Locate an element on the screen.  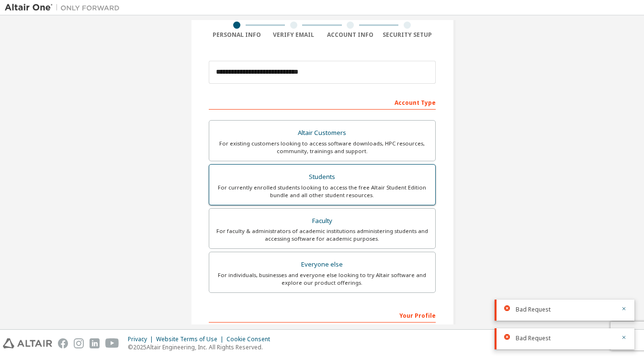
div: Faculty is located at coordinates (322, 221).